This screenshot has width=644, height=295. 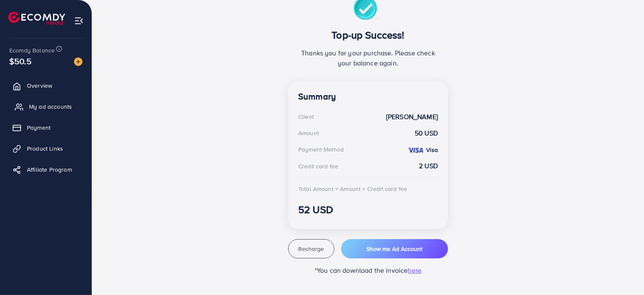 What do you see at coordinates (37, 18) in the screenshot?
I see `a: logo` at bounding box center [37, 18].